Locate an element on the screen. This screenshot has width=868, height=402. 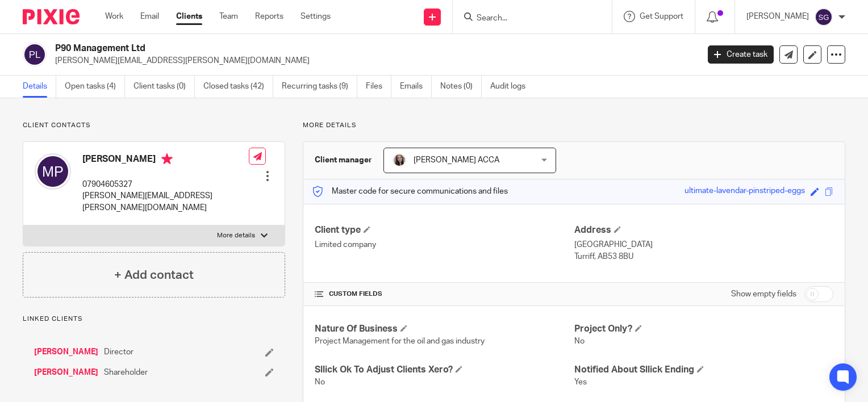
h4: + Add contact is located at coordinates (154, 275).